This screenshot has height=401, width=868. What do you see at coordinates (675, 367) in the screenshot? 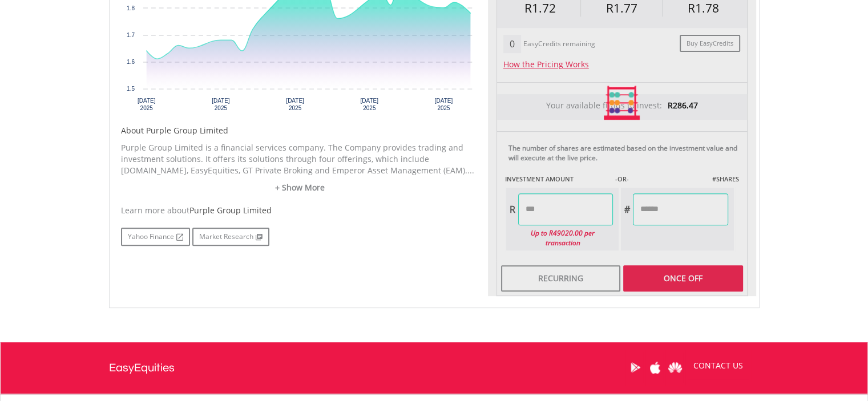
I see `a: Huawei` at bounding box center [675, 367].